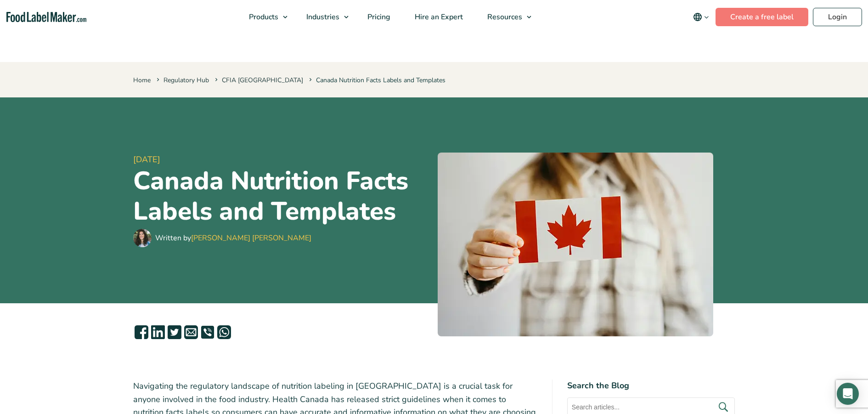 The height and width of the screenshot is (414, 868). I want to click on h1: Canada Nutrition Facts Labels and Templates, so click(281, 196).